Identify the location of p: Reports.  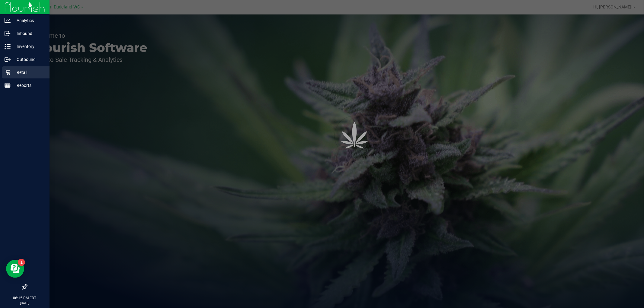
(29, 86).